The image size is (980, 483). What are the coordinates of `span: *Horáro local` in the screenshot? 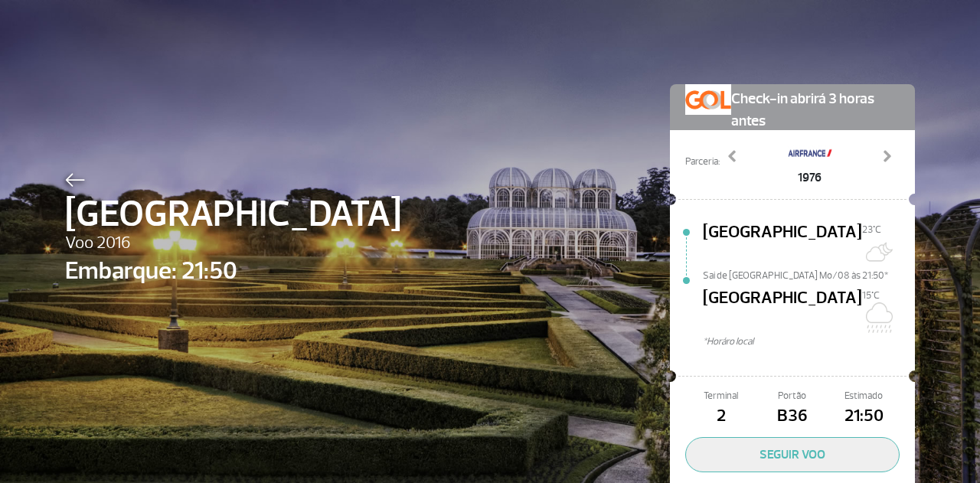 It's located at (808, 342).